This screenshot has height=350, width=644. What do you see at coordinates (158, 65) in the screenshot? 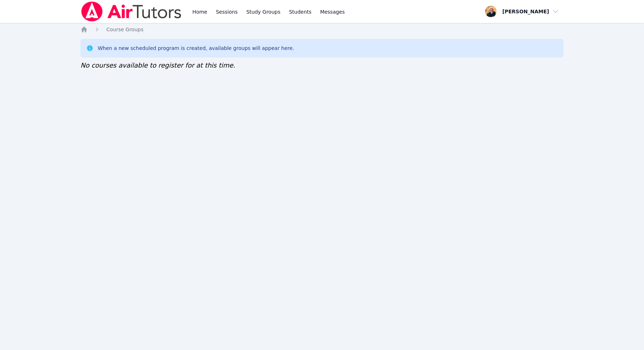
I see `span: No courses available to register for at this time.` at bounding box center [158, 65].